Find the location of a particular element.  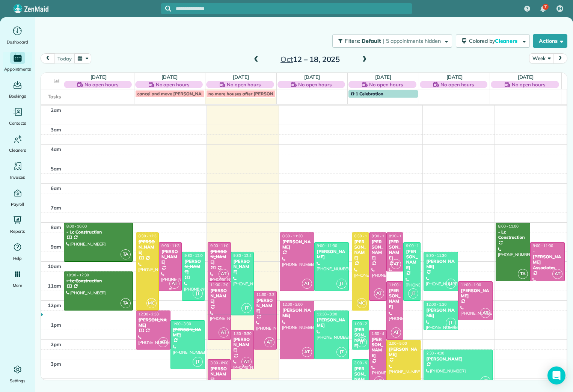

span: 8:30 - 12:30 is located at coordinates (149, 236).